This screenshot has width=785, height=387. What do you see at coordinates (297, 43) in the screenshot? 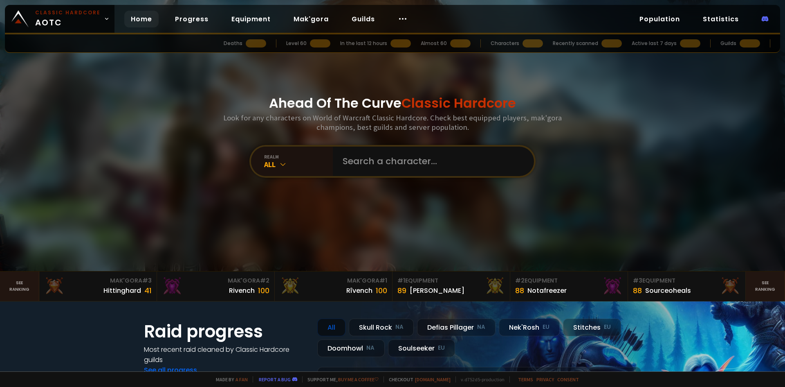
I see `div: Level 60` at bounding box center [297, 43].